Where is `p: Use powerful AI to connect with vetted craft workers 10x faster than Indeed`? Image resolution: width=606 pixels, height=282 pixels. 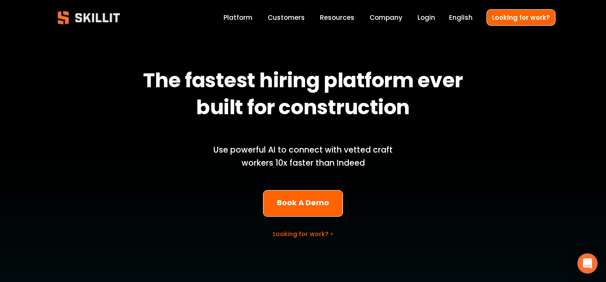 p: Use powerful AI to connect with vetted craft workers 10x faster than Indeed is located at coordinates (303, 156).